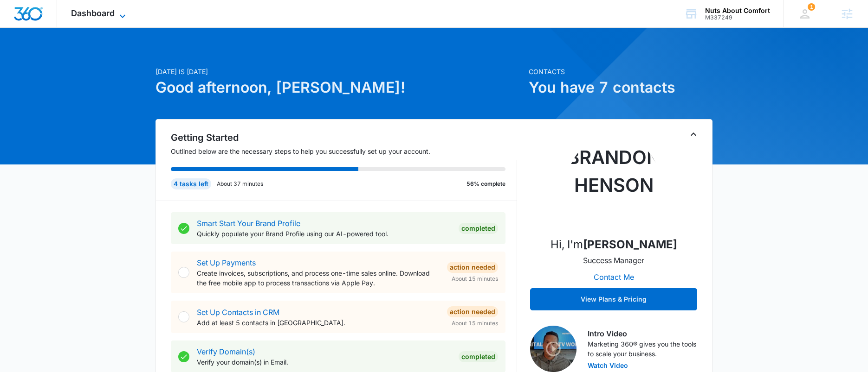 The image size is (868, 372). Describe the element at coordinates (613, 183) in the screenshot. I see `img: Brandon Henson` at that location.